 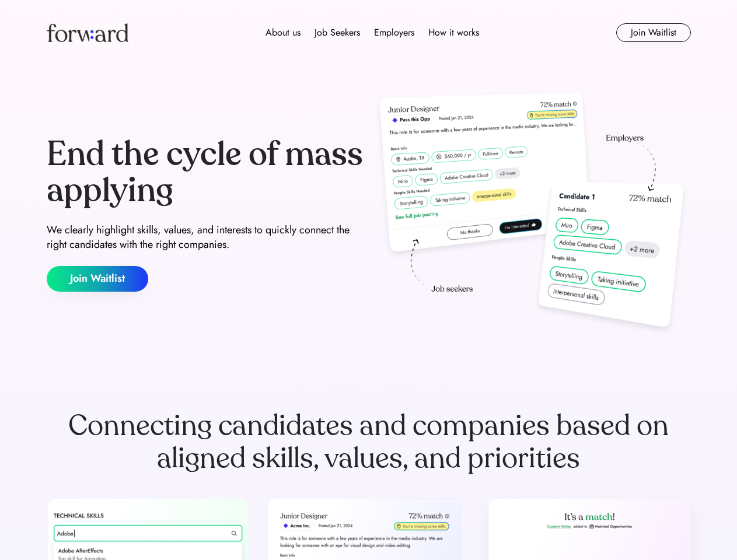 I want to click on div: Employers, so click(x=394, y=32).